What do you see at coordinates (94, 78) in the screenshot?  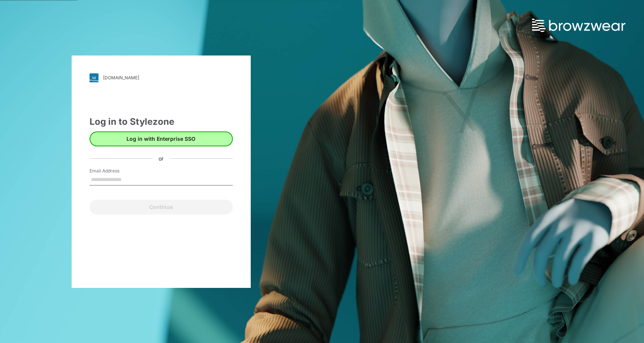 I see `img: svg+xml;base64,PHN2ZyB3aWR0aD0iMjgiIGhlaWdodD0iMjgiIHZpZXdCb3g9IjAgMCAyOCAyOCIgZmlsbD0ibm9uZSIgeG...` at bounding box center [94, 78].